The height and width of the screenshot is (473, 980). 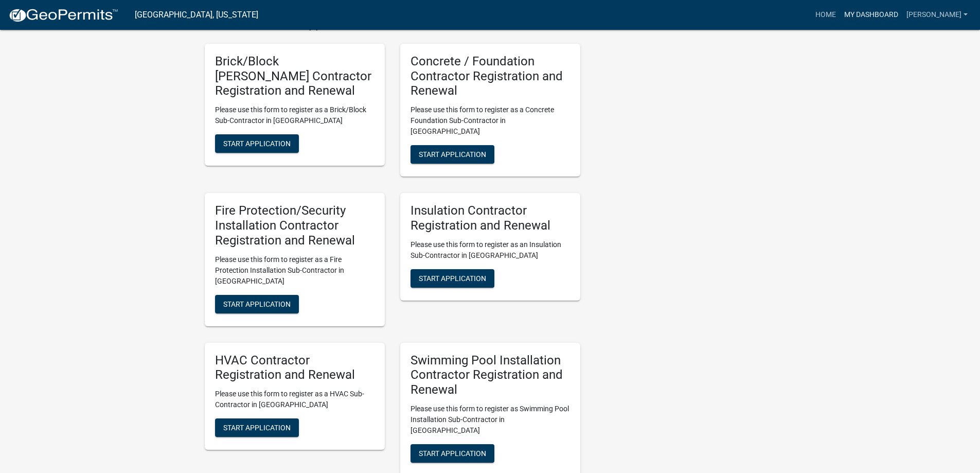 What do you see at coordinates (826, 15) in the screenshot?
I see `a: Home` at bounding box center [826, 15].